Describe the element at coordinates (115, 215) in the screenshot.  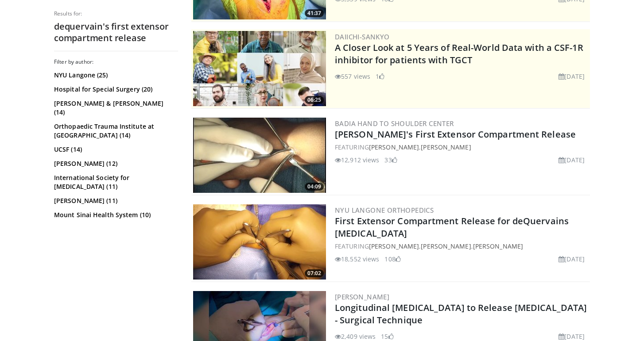
I see `a: Mount Sinai Health System (10)` at that location.